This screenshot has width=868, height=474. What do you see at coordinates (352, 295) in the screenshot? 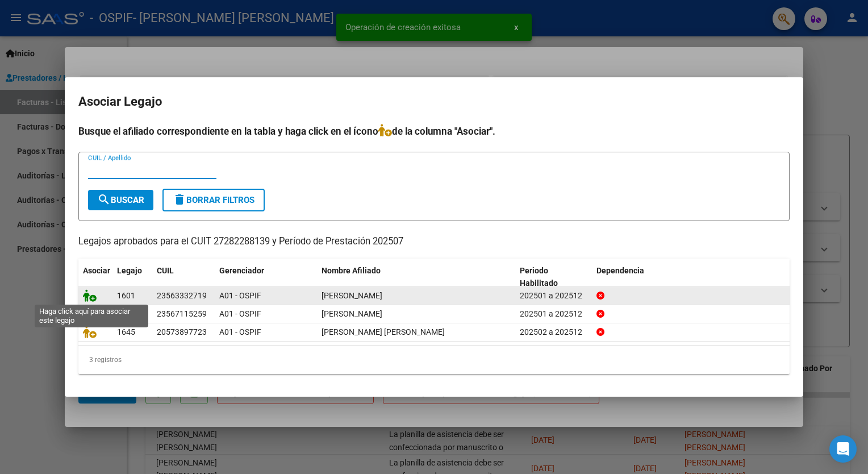
I see `span: ACOSTA CIRO BAUTISTA` at bounding box center [352, 295].